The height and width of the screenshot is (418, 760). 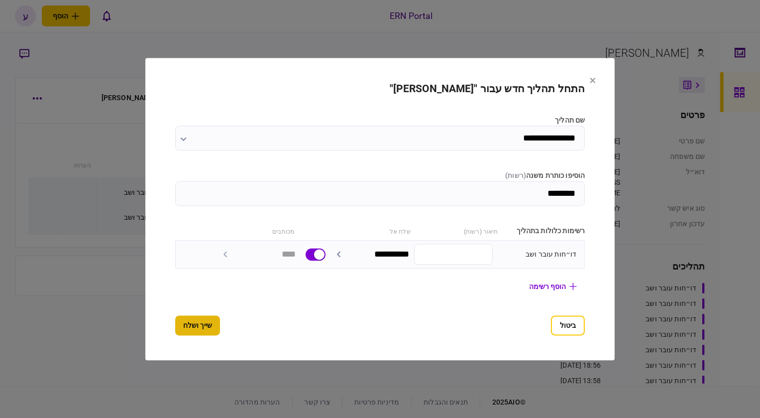 What do you see at coordinates (370, 230) in the screenshot?
I see `div: שלח אל` at bounding box center [370, 230].